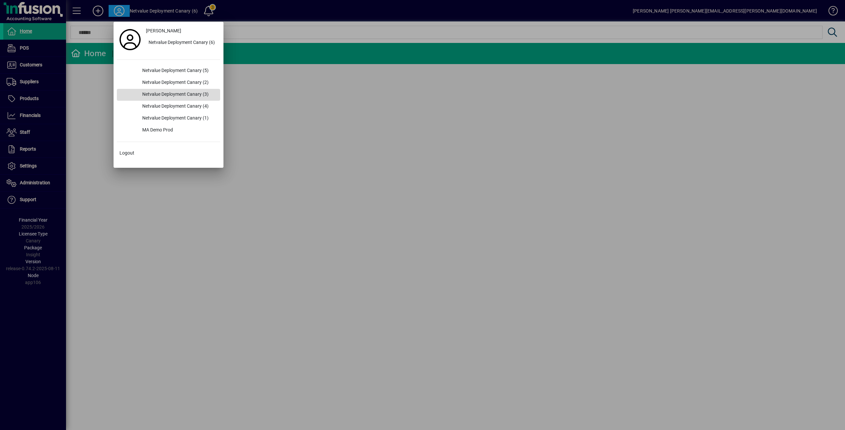 This screenshot has width=845, height=430. I want to click on div: Netvalue Deployment Canary (4), so click(179, 107).